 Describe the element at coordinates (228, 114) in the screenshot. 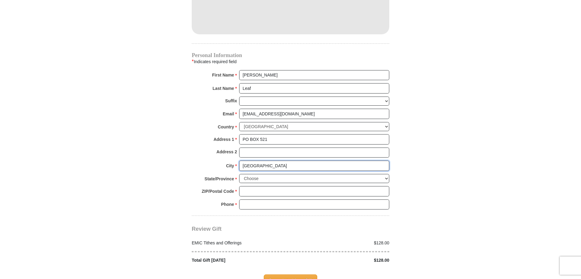

I see `strong: Email` at that location.